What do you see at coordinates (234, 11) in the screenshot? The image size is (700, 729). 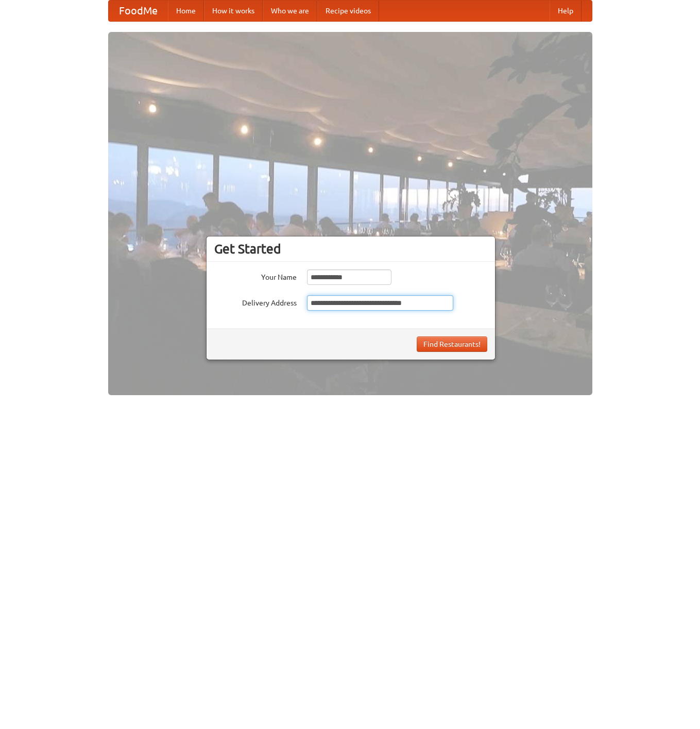 I see `a: How it works` at bounding box center [234, 11].